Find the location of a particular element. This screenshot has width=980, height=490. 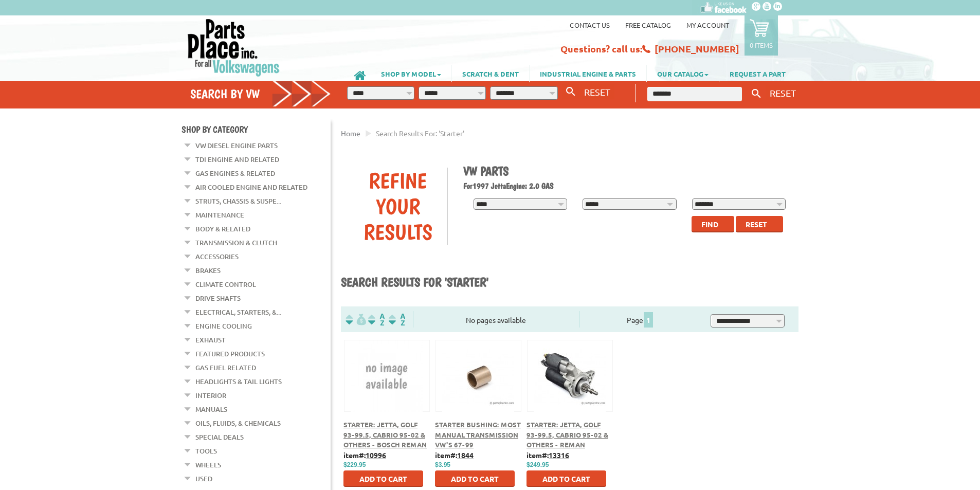

div: Refine Your Results is located at coordinates (397, 206).